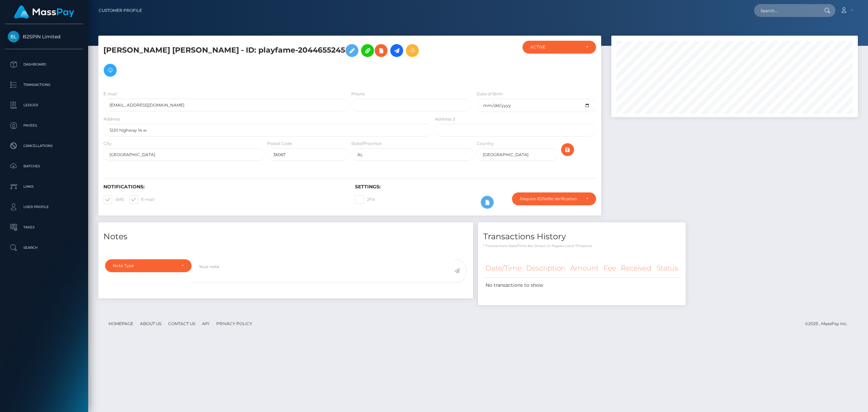 Image resolution: width=868 pixels, height=412 pixels. I want to click on p: Transactions, so click(44, 85).